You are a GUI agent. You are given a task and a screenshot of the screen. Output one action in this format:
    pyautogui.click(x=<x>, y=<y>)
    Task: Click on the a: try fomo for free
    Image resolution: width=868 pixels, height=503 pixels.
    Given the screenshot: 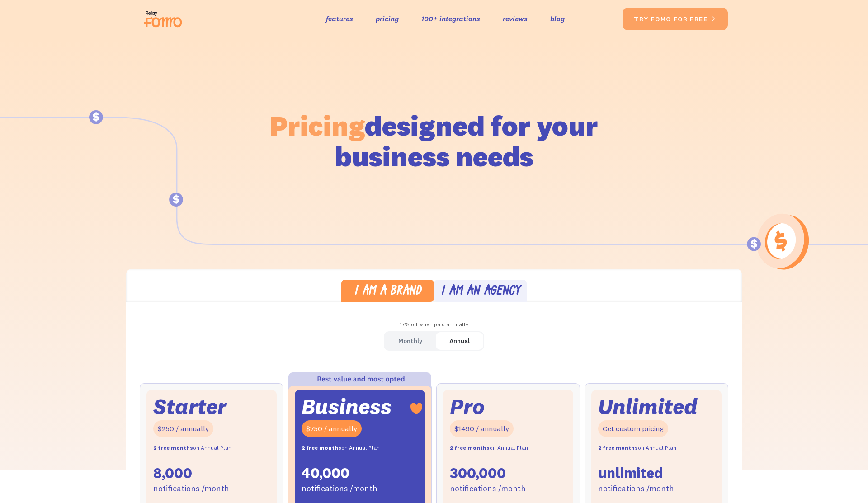 What is the action you would take?
    pyautogui.click(x=675, y=19)
    